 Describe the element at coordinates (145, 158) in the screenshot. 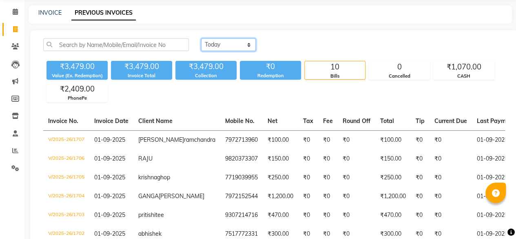

I see `span: RAJU` at that location.